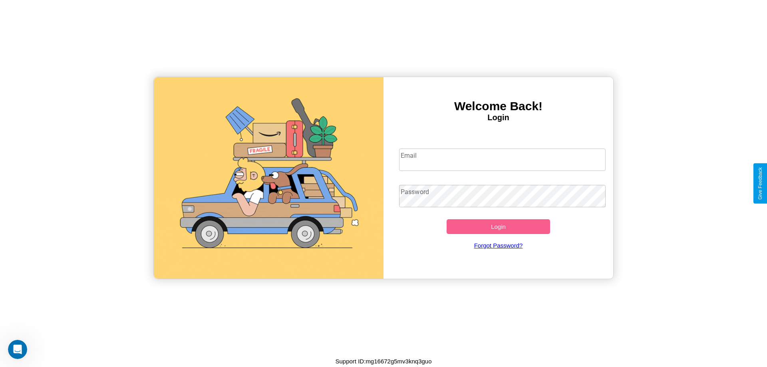 The image size is (767, 367). What do you see at coordinates (760, 183) in the screenshot?
I see `div: Give Feedback` at bounding box center [760, 183].